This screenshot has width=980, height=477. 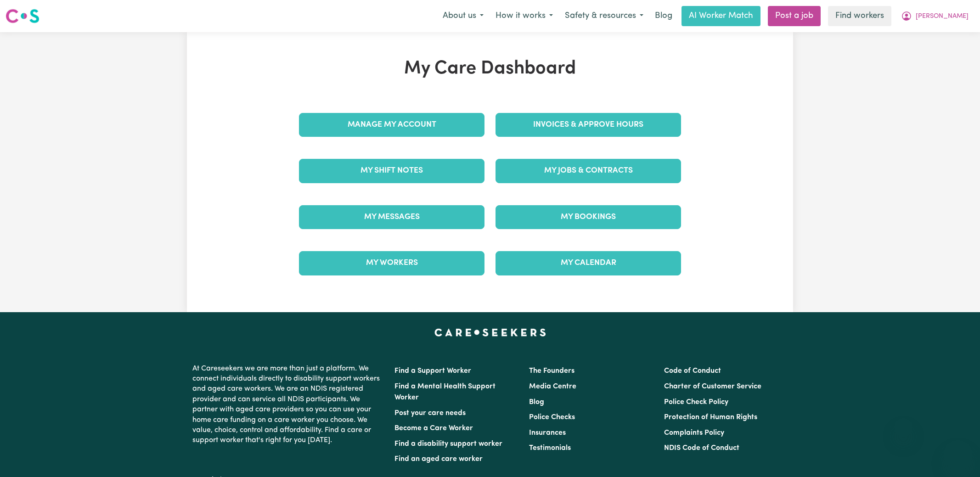 What do you see at coordinates (448, 444) in the screenshot?
I see `a: Find a disability support worker` at bounding box center [448, 444].